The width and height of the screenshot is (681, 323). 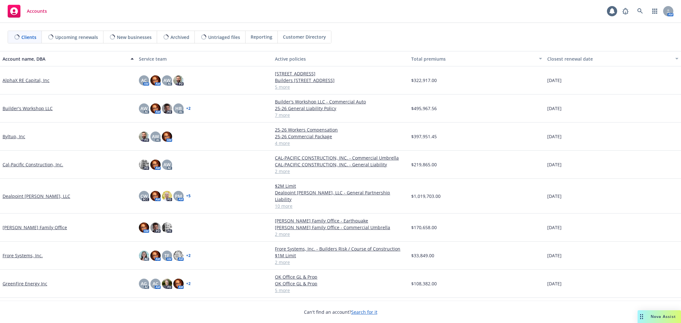 What do you see at coordinates (659, 317) in the screenshot?
I see `button: Nova Assist` at bounding box center [659, 317].